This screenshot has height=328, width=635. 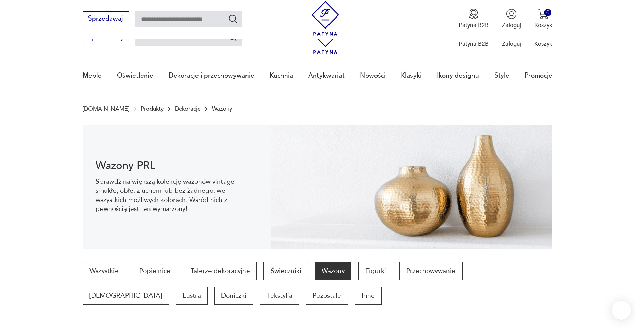 I want to click on button: Patyna B2B, so click(x=474, y=19).